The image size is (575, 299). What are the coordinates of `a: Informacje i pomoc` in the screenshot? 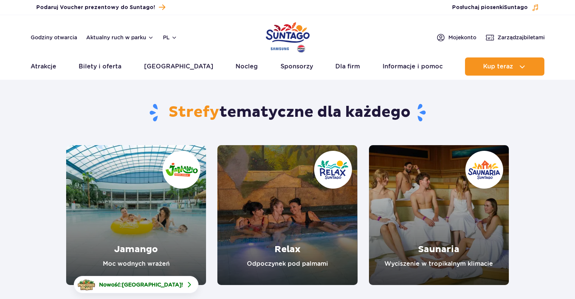 It's located at (412, 67).